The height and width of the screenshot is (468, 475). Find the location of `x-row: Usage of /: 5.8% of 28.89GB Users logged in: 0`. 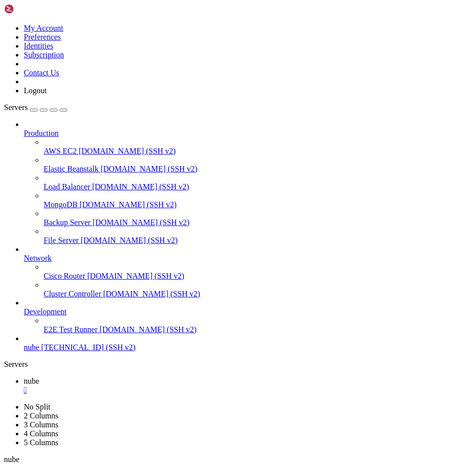

x-row: Usage of /: 5.8% of 28.89GB Users logged in: 0 is located at coordinates (175, 84).